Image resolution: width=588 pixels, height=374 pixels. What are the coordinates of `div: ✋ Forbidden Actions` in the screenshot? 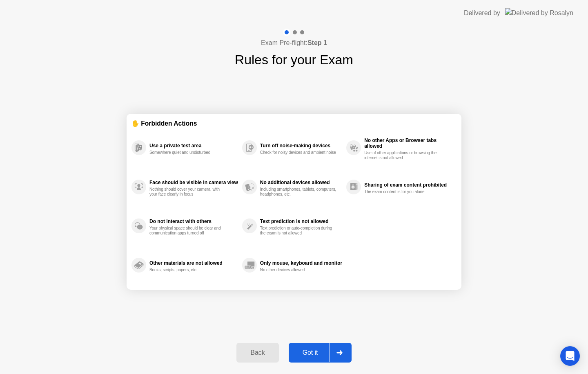 It's located at (294, 123).